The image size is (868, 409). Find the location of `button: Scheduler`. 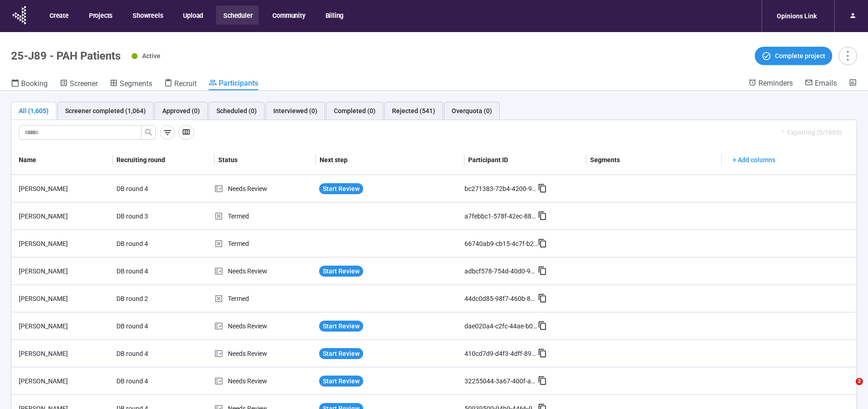

button: Scheduler is located at coordinates (237, 15).